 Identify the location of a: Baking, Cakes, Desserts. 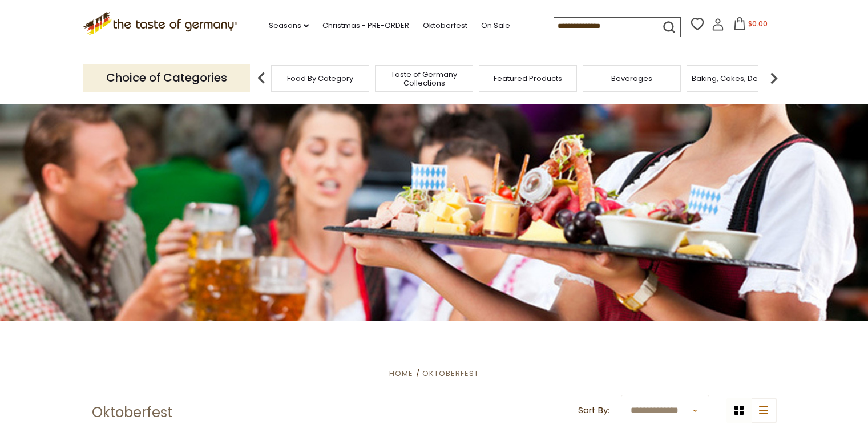
(736, 78).